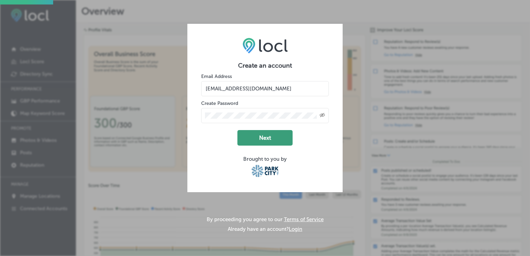  Describe the element at coordinates (219, 103) in the screenshot. I see `label: Create Password` at that location.